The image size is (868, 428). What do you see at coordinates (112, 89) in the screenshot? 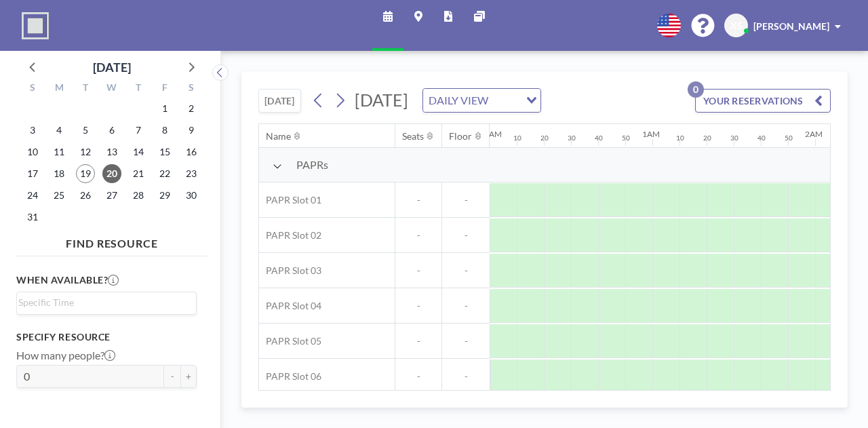
I see `div: W` at bounding box center [112, 89].